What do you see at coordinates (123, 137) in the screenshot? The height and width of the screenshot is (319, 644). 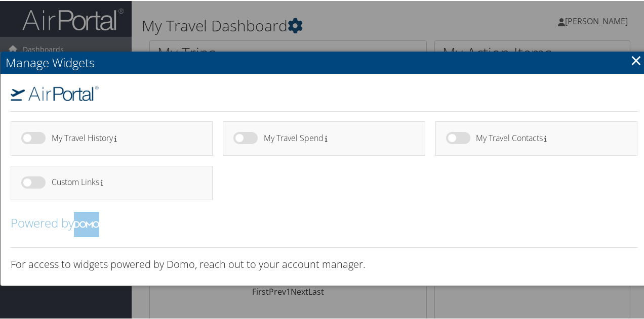 I see `h4: My Travel History` at bounding box center [123, 137].